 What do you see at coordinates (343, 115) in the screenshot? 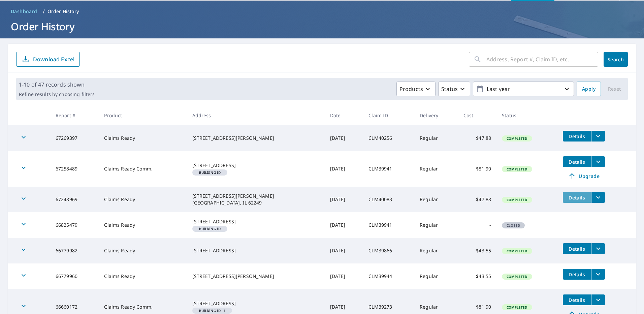
I see `th: Date` at bounding box center [343, 115].